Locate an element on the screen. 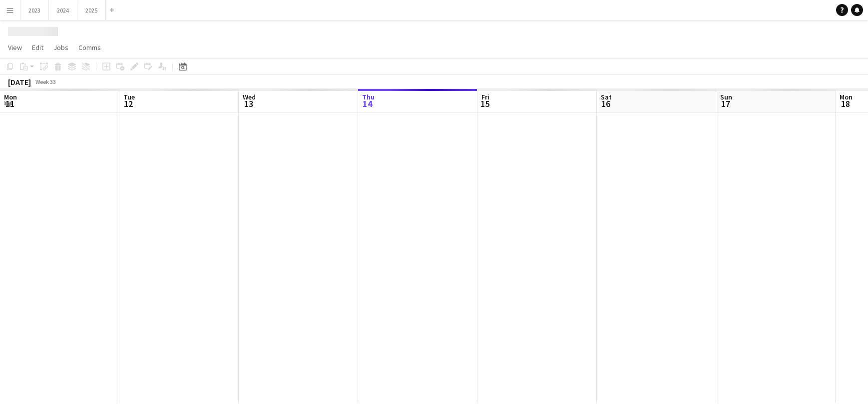 The width and height of the screenshot is (868, 420). a: Jobs is located at coordinates (61, 47).